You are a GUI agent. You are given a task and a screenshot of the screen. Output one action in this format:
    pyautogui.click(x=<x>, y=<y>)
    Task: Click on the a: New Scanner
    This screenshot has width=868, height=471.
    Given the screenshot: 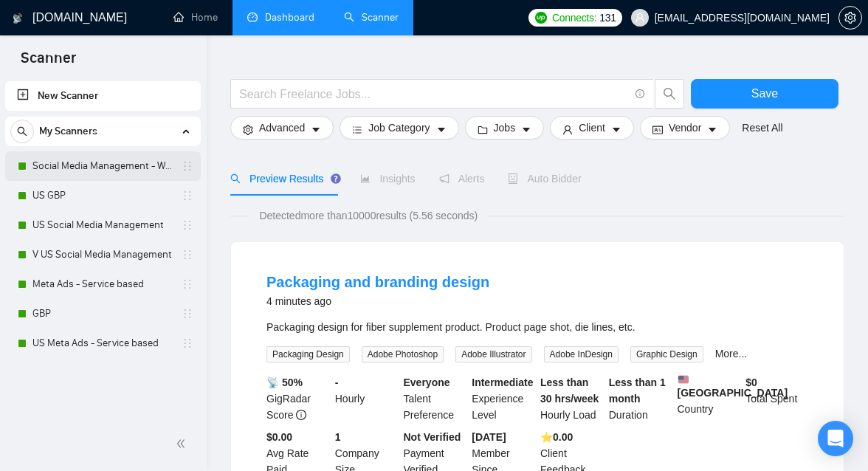 What is the action you would take?
    pyautogui.click(x=103, y=96)
    